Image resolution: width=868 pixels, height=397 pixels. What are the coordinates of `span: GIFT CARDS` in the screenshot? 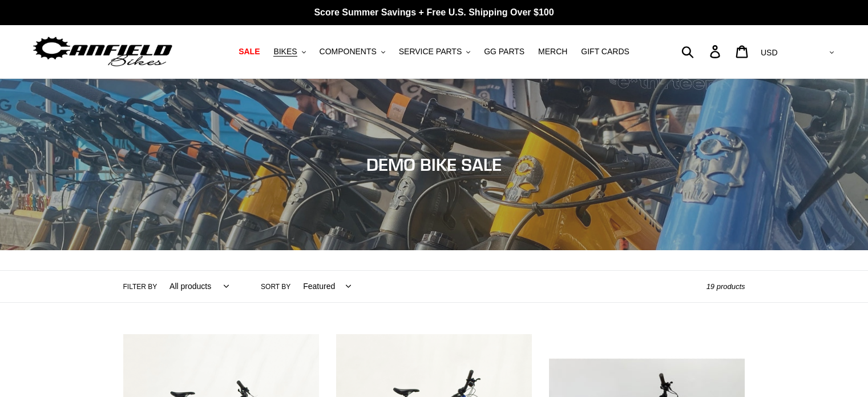 It's located at (605, 51).